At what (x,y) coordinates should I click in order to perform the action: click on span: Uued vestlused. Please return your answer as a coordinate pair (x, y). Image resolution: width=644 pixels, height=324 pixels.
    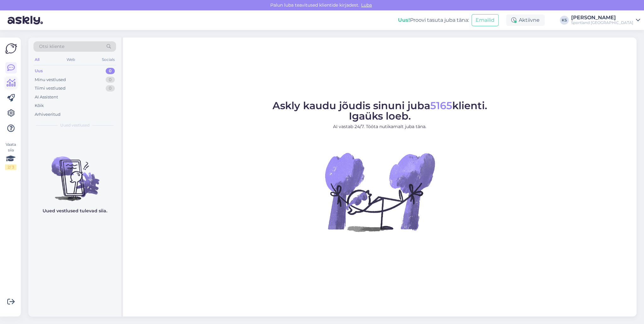
    Looking at the image, I should click on (75, 125).